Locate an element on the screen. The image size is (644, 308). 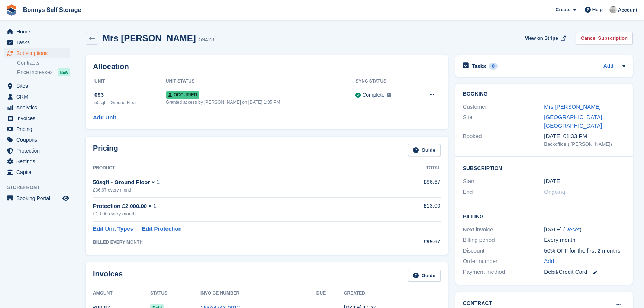
div: 59423 is located at coordinates (207, 40).